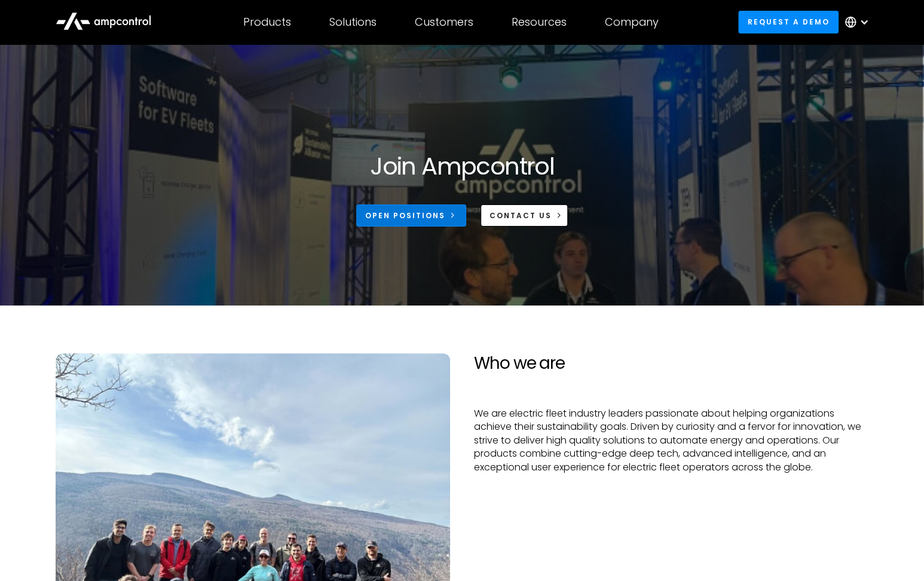 Image resolution: width=924 pixels, height=581 pixels. Describe the element at coordinates (539, 22) in the screenshot. I see `div: Resources` at that location.